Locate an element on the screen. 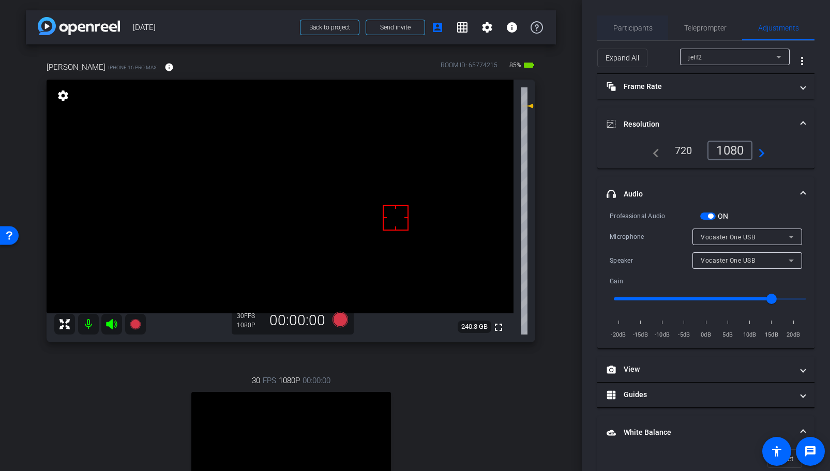 The height and width of the screenshot is (471, 830). div: 1080 is located at coordinates (730, 150).